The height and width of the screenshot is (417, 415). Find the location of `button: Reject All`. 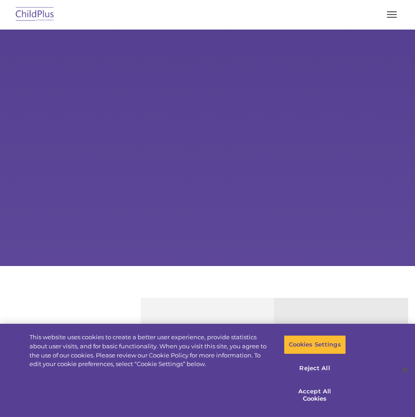

button: Reject All is located at coordinates (315, 368).